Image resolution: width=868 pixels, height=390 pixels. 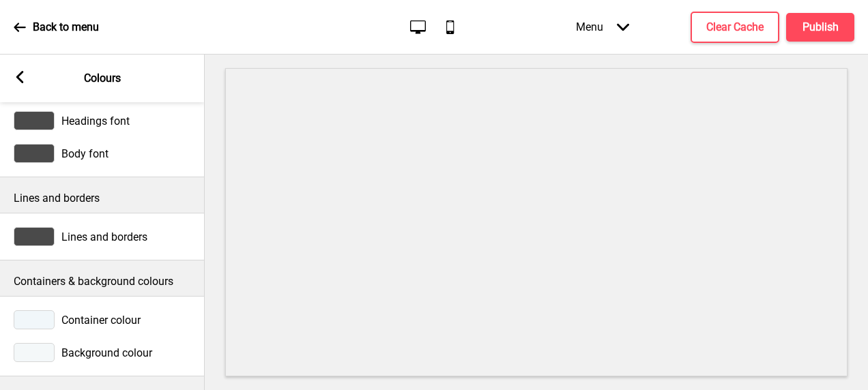 I want to click on span: Background colour, so click(x=106, y=352).